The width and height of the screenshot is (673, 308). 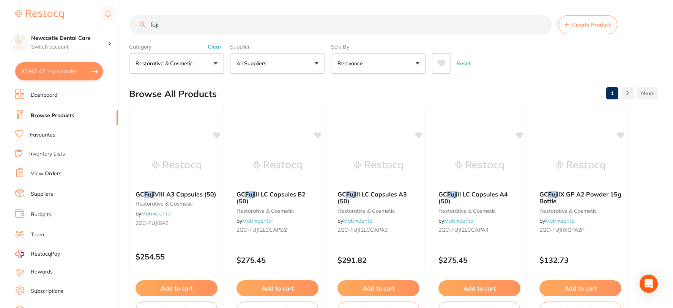 What do you see at coordinates (480, 198) in the screenshot?
I see `b: GC Fuji II LC Capsules A4 (50)` at bounding box center [480, 198].